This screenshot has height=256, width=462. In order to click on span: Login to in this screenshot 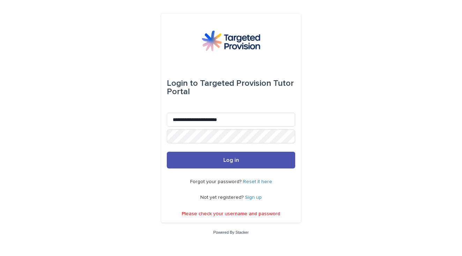, I will do `click(182, 83)`.